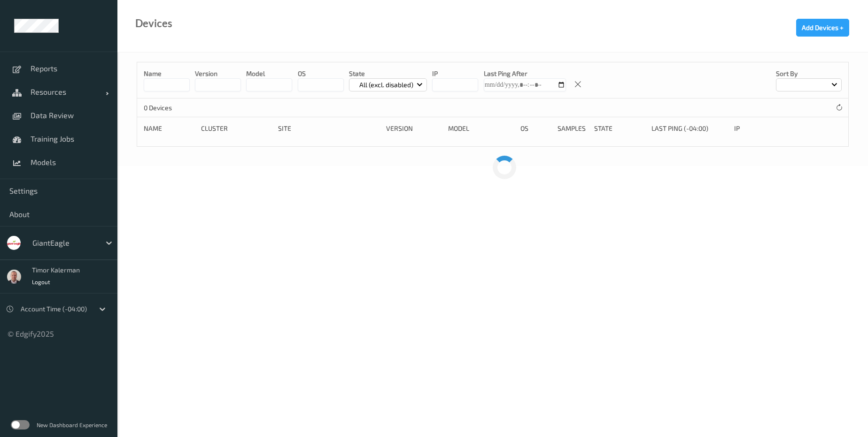  Describe the element at coordinates (328, 128) in the screenshot. I see `div: Site` at that location.